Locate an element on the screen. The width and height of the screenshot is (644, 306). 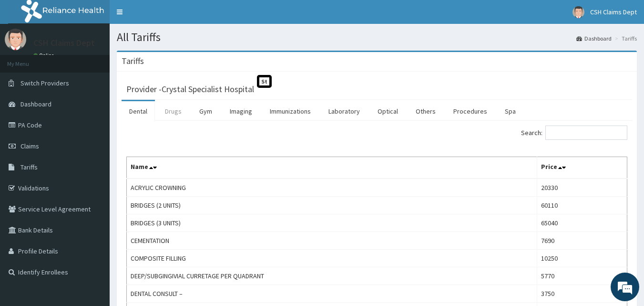
td: 10250 is located at coordinates (581, 259).